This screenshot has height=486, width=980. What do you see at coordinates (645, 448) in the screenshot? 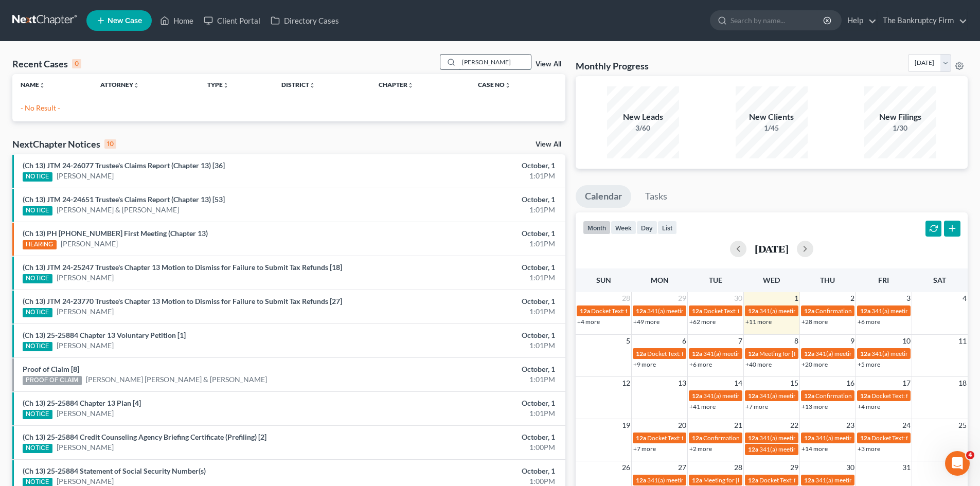
I see `a: +7 more` at bounding box center [645, 448].